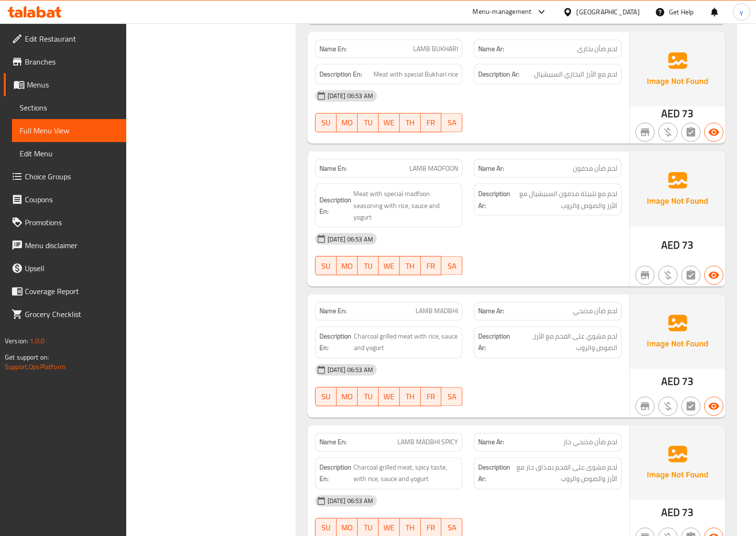 Image resolution: width=756 pixels, height=536 pixels. I want to click on span: Get support on:, so click(26, 357).